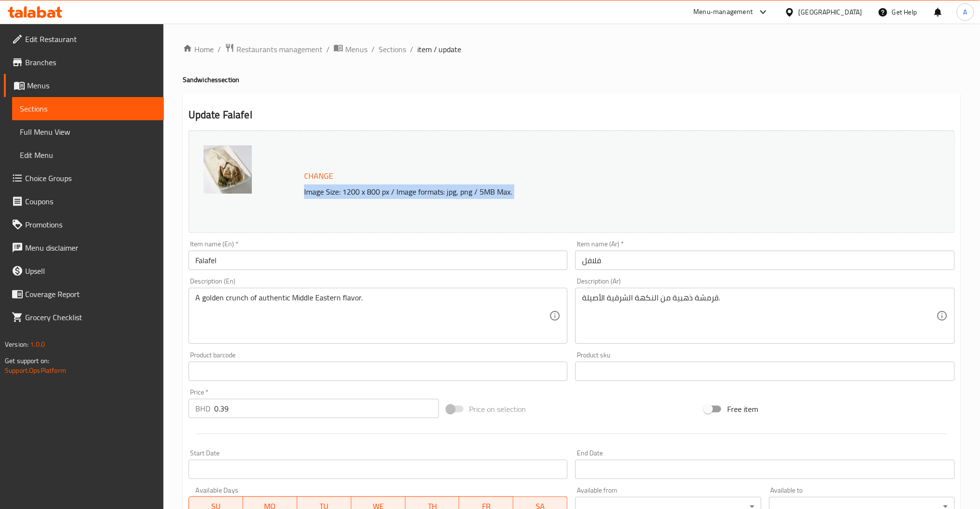 Image resolution: width=980 pixels, height=509 pixels. What do you see at coordinates (378, 260) in the screenshot?
I see `input: Enter name En` at bounding box center [378, 260].